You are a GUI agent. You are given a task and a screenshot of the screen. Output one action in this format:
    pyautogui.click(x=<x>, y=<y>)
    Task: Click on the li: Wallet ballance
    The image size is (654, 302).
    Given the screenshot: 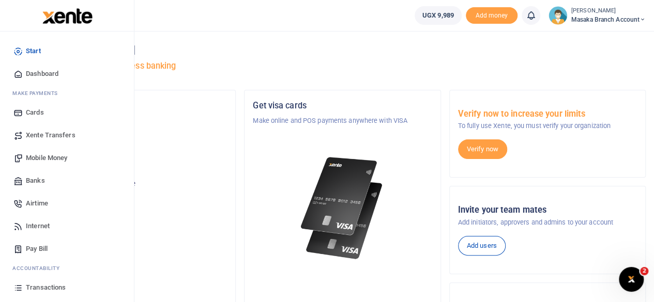 What is the action you would take?
    pyautogui.click(x=438, y=16)
    